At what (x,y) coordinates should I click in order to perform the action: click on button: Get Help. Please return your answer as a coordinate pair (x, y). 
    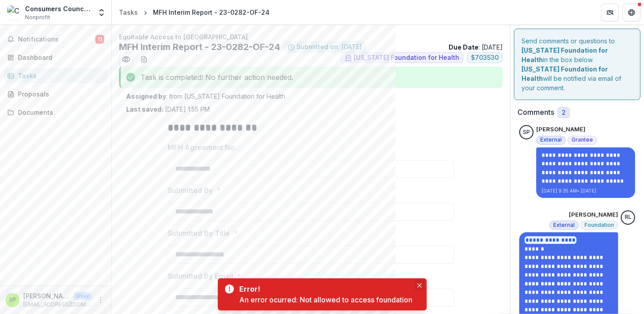
    Looking at the image, I should click on (632, 12).